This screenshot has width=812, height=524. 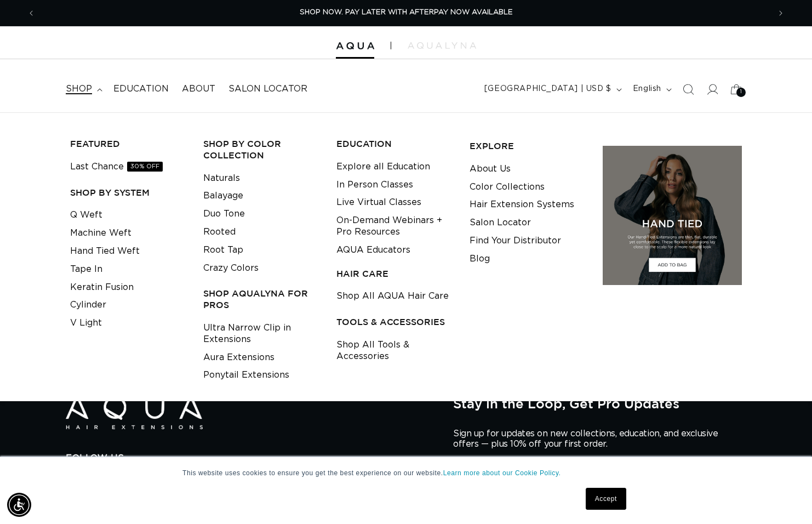 I want to click on button: Next announcement, so click(x=781, y=13).